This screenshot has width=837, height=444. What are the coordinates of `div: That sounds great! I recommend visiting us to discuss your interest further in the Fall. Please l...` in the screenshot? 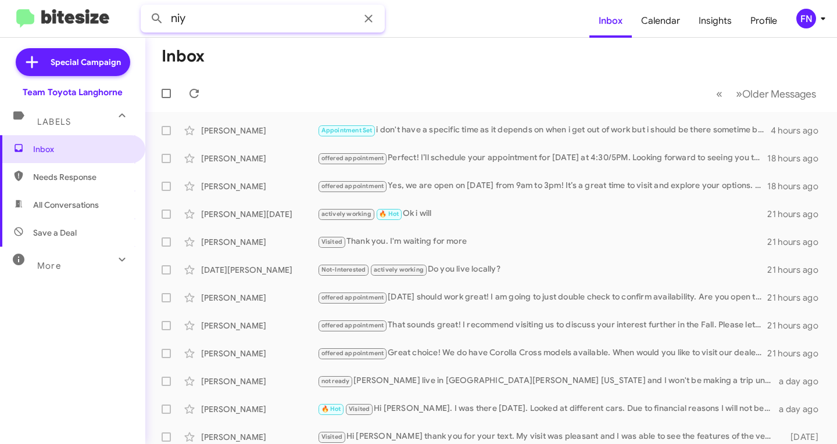 It's located at (542, 325).